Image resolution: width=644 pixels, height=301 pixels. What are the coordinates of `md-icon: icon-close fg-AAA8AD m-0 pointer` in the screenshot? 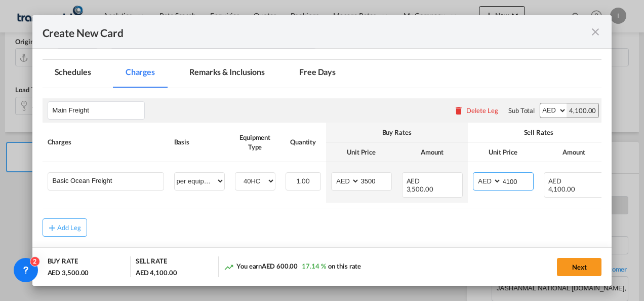 It's located at (596, 32).